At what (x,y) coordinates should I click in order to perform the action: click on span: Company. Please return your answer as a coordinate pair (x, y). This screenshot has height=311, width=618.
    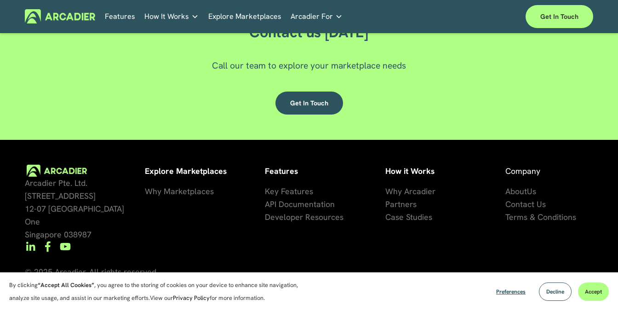
    Looking at the image, I should click on (523, 171).